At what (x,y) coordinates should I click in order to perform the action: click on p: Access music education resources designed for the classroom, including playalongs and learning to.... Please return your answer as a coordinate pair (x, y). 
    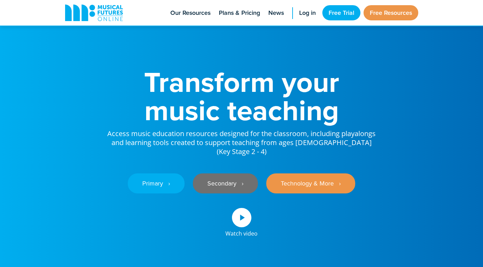
    Looking at the image, I should click on (241, 140).